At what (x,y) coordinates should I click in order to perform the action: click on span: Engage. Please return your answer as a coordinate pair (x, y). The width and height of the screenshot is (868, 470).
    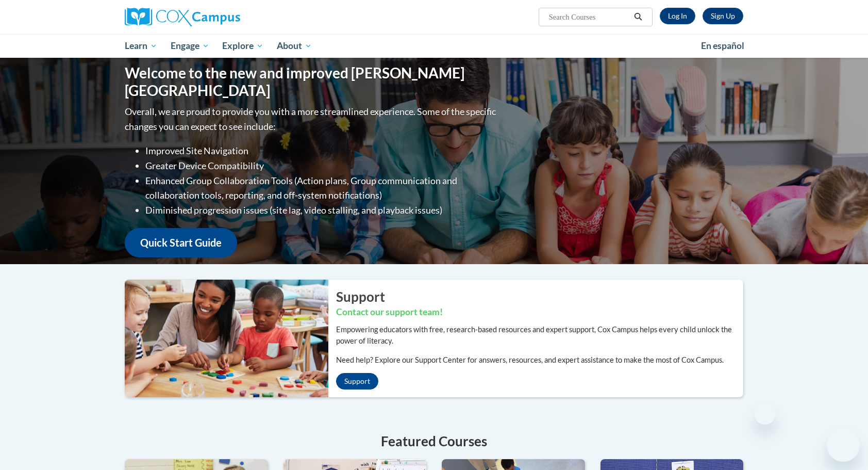
    Looking at the image, I should click on (190, 46).